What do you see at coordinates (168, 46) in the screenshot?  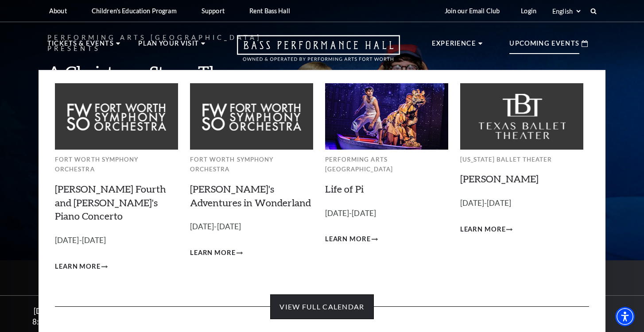 I see `p: Plan Your Visit` at bounding box center [168, 46].